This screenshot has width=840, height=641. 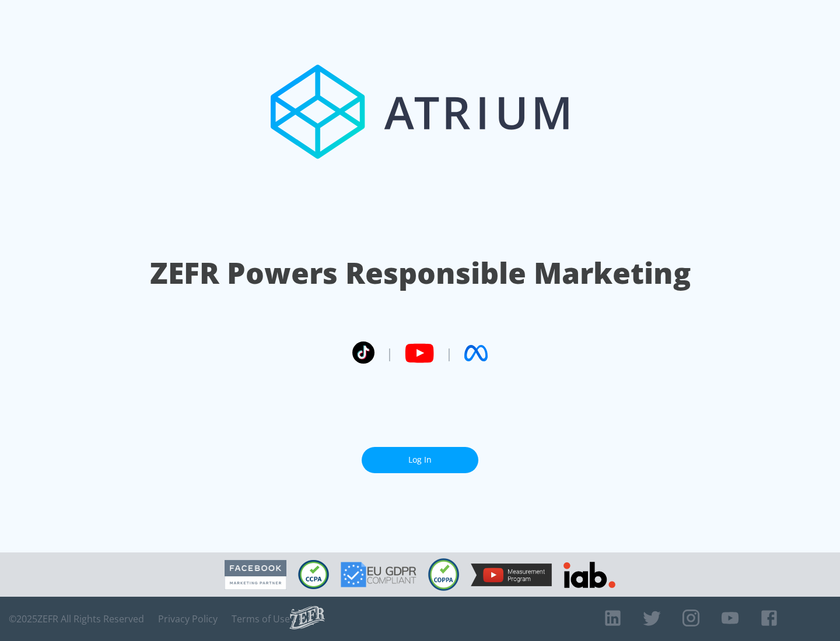 What do you see at coordinates (420, 273) in the screenshot?
I see `h1: ZEFR Powers Responsible Marketing` at bounding box center [420, 273].